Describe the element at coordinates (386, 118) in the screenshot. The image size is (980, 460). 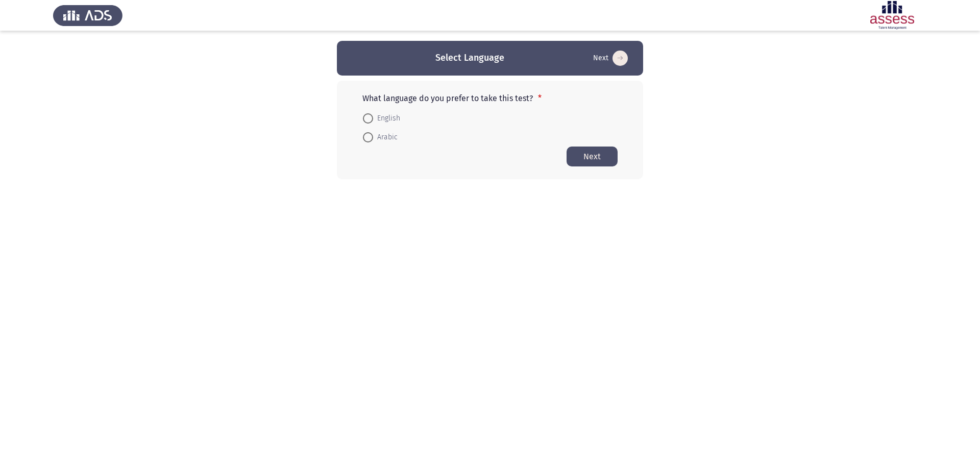
I see `span: English` at that location.